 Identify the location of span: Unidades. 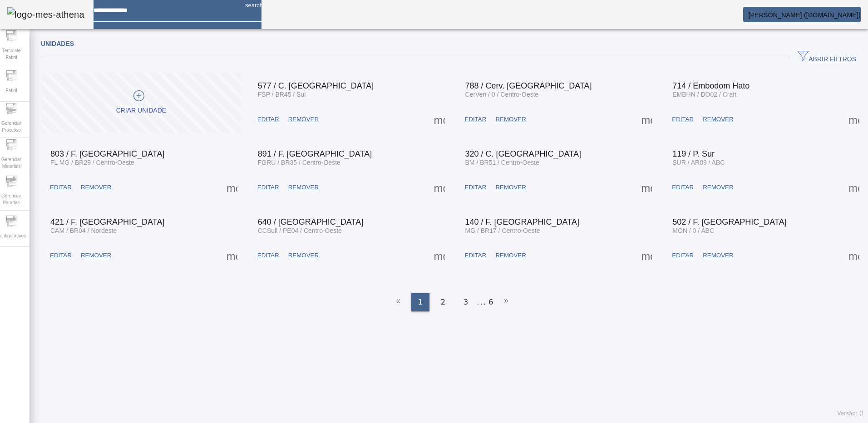
(57, 43).